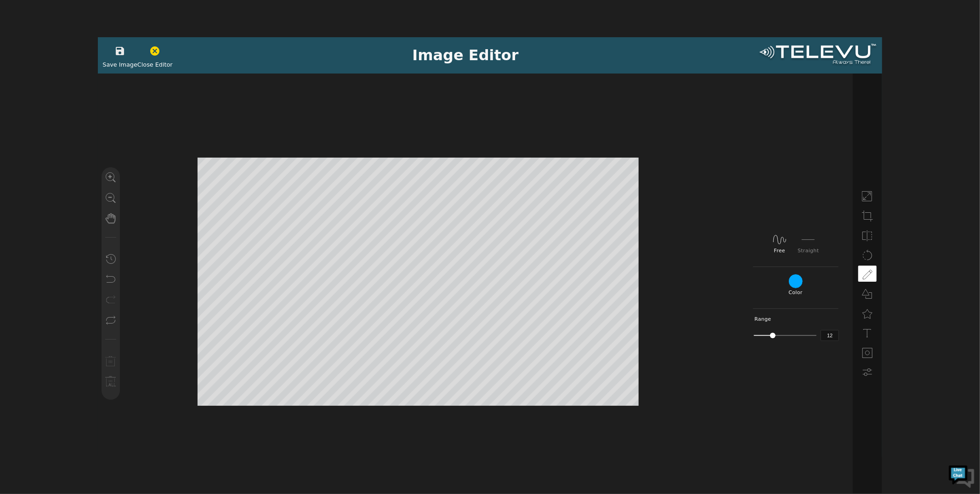 The height and width of the screenshot is (494, 980). Describe the element at coordinates (90, 163) in the screenshot. I see `span: We're online!` at that location.